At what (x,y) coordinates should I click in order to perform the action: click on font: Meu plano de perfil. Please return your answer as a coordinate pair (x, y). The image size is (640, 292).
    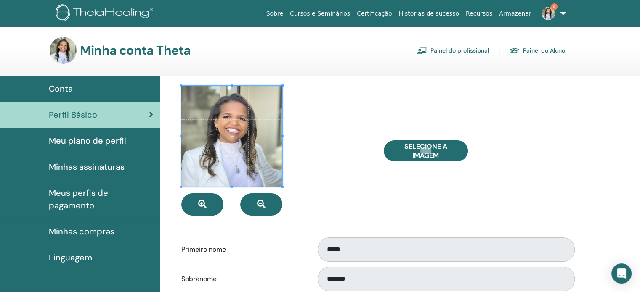
    Looking at the image, I should click on (87, 141).